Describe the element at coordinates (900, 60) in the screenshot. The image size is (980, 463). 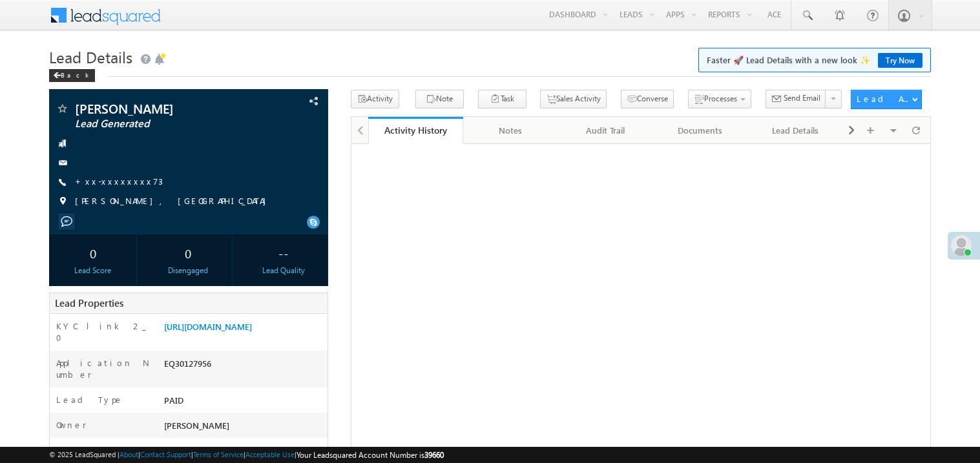
I see `a: Try Now` at that location.